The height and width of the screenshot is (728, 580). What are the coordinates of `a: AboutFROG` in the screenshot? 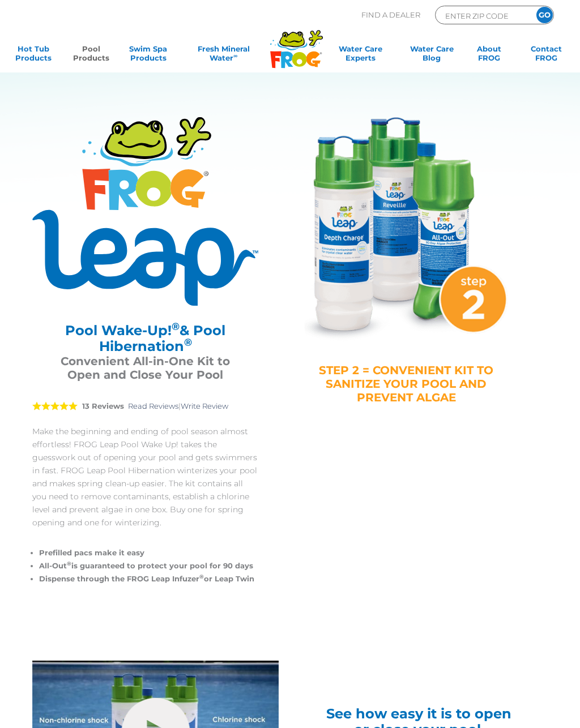 It's located at (488, 55).